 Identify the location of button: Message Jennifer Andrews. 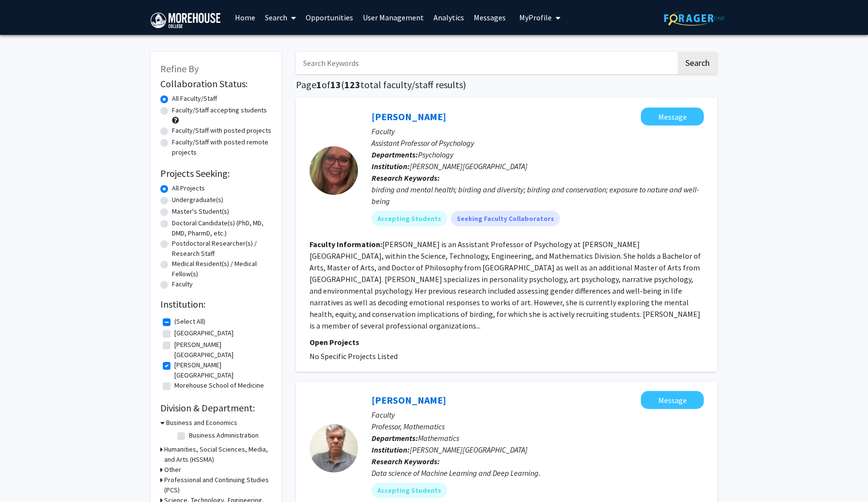
(672, 116).